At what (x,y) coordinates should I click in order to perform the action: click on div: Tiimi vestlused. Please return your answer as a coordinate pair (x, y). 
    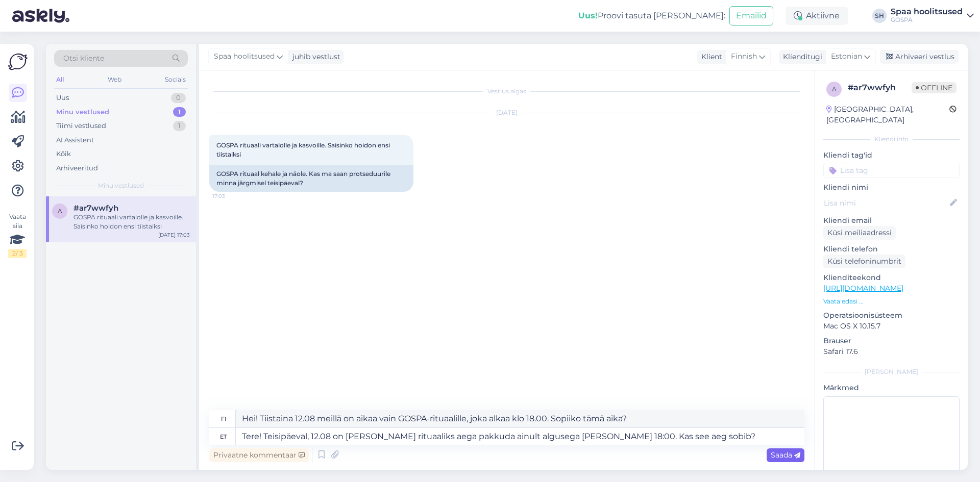
    Looking at the image, I should click on (81, 126).